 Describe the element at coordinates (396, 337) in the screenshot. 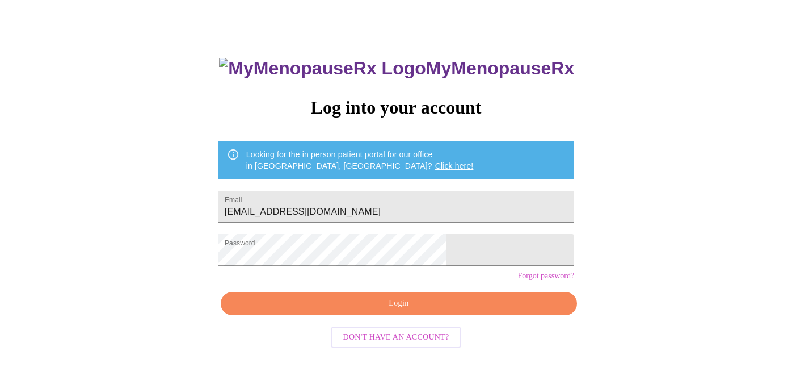

I see `button: Don't have an account?` at that location.